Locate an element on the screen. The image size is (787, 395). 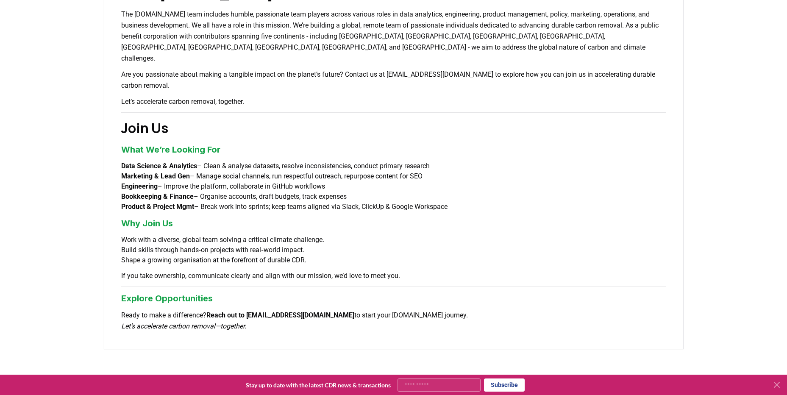
h3: Why Join Us is located at coordinates (394, 223).